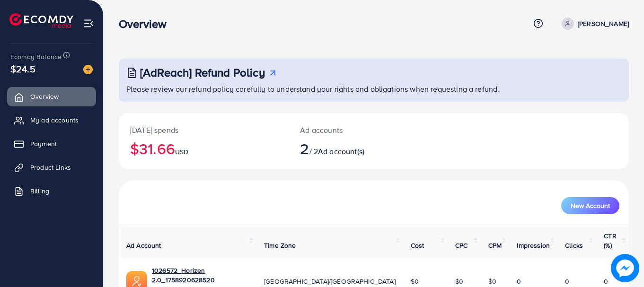  What do you see at coordinates (41, 21) in the screenshot?
I see `a: logo` at bounding box center [41, 21].